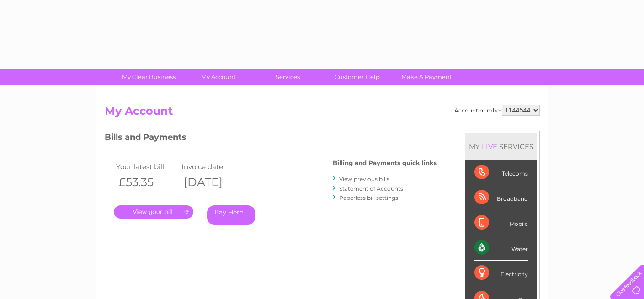 The image size is (644, 299). I want to click on th: £53.35, so click(146, 182).